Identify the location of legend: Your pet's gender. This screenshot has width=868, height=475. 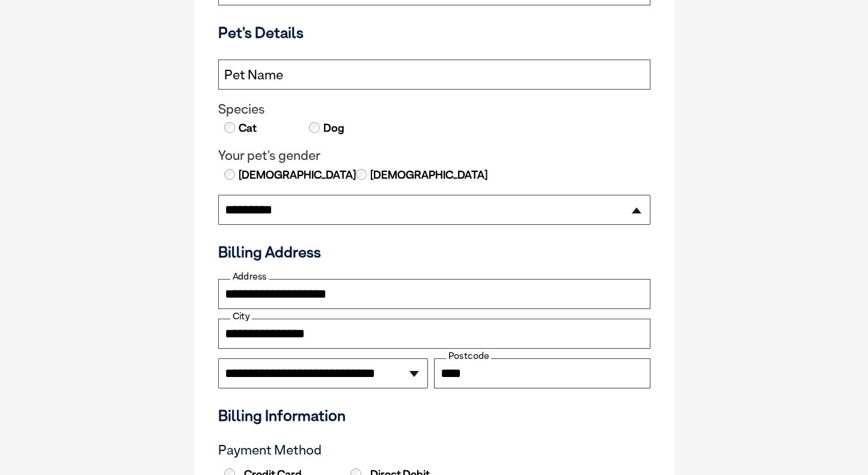
(434, 156).